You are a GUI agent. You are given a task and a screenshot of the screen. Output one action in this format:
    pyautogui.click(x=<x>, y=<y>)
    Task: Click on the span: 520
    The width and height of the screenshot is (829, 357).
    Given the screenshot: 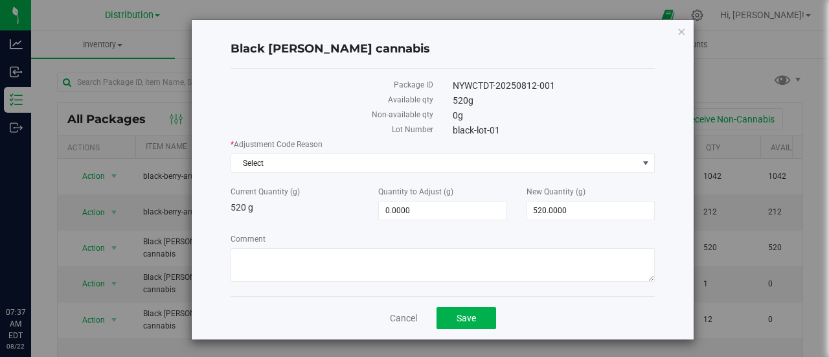 What is the action you would take?
    pyautogui.click(x=463, y=100)
    